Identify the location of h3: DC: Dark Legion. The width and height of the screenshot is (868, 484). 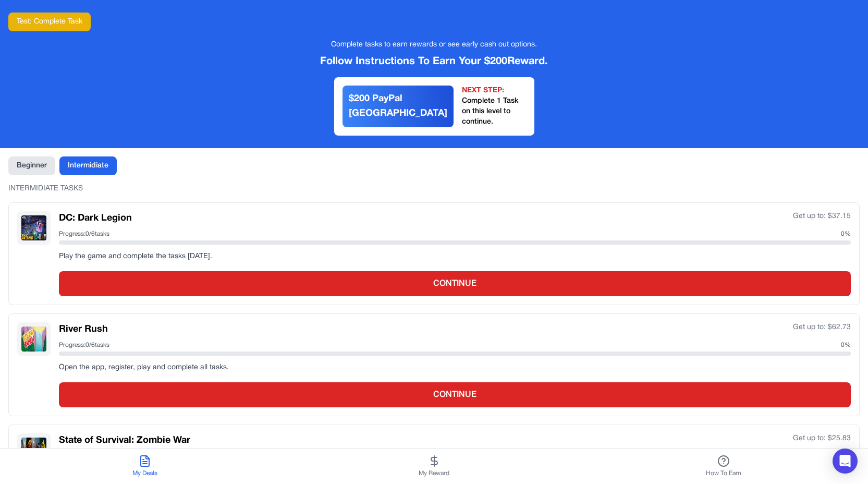
(95, 219).